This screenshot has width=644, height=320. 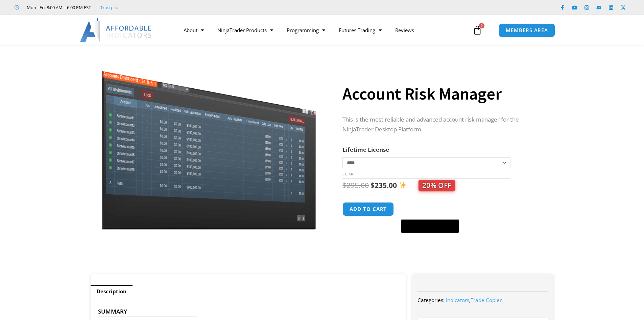 What do you see at coordinates (430, 226) in the screenshot?
I see `button: Buy with GPay` at bounding box center [430, 226].